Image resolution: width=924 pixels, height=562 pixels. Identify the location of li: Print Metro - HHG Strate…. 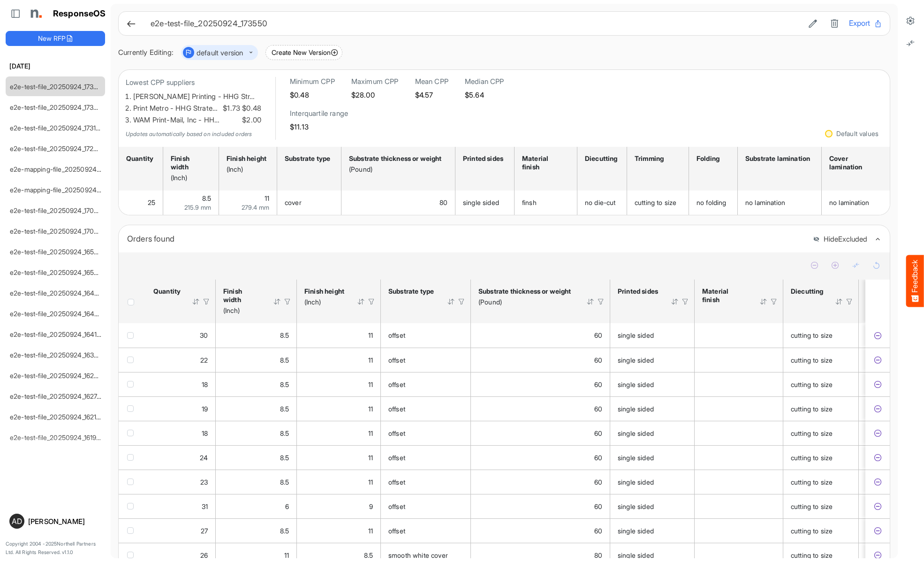
(197, 108).